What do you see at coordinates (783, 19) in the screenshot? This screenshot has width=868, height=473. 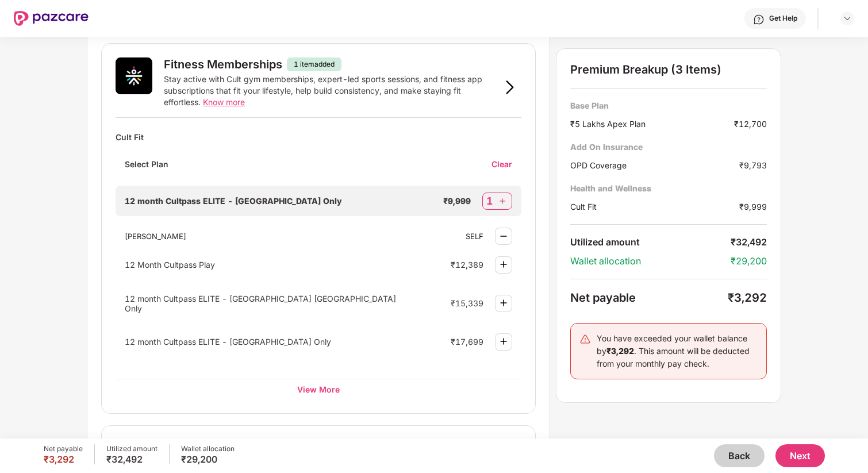 I see `div: Get Help` at bounding box center [783, 19].